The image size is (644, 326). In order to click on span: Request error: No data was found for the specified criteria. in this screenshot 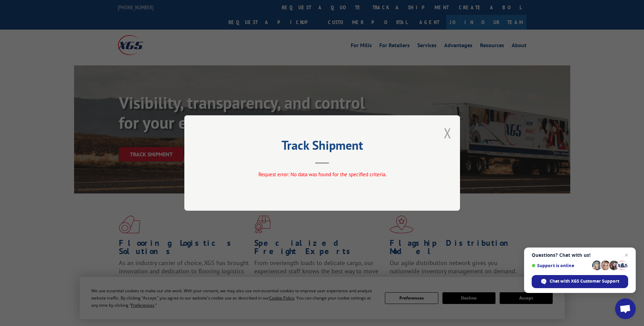, I will do `click(322, 174)`.